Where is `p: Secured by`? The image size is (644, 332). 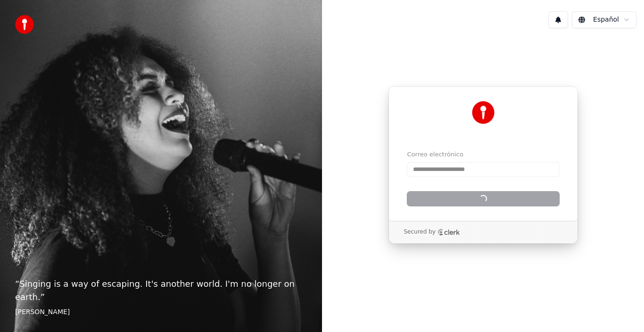
p: Secured by is located at coordinates (420, 232).